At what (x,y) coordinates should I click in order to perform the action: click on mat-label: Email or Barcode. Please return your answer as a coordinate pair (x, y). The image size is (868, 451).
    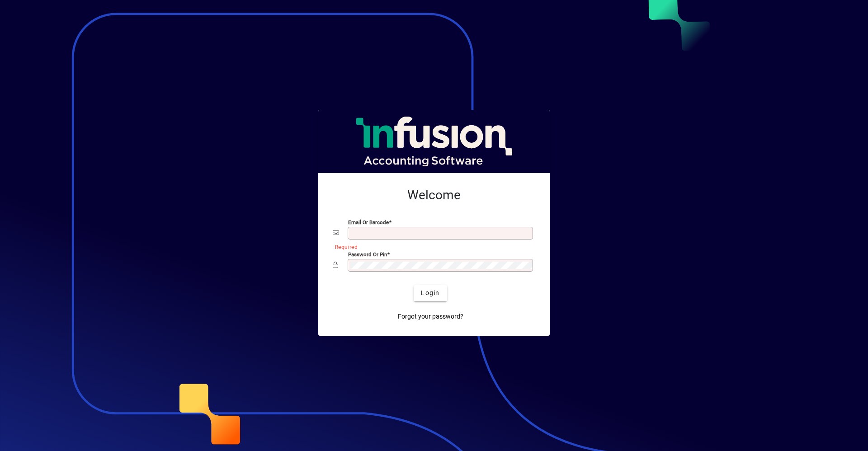
    Looking at the image, I should click on (368, 222).